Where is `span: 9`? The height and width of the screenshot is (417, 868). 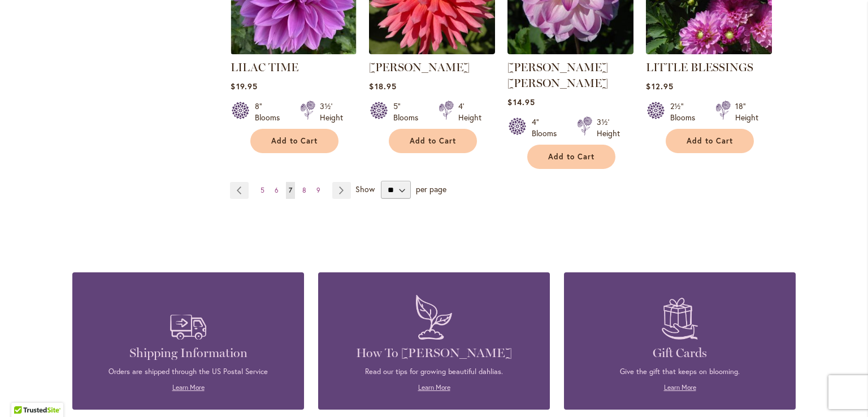
span: 9 is located at coordinates (318, 190).